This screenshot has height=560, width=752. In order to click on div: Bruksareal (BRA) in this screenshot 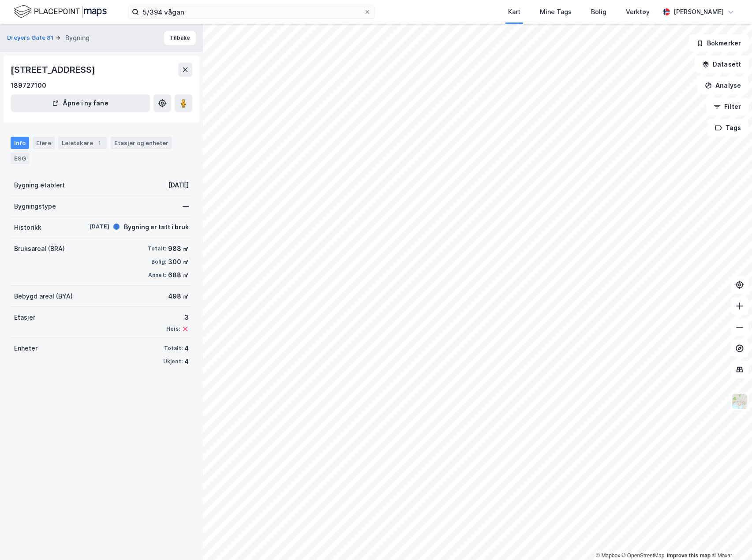, I will do `click(39, 249)`.